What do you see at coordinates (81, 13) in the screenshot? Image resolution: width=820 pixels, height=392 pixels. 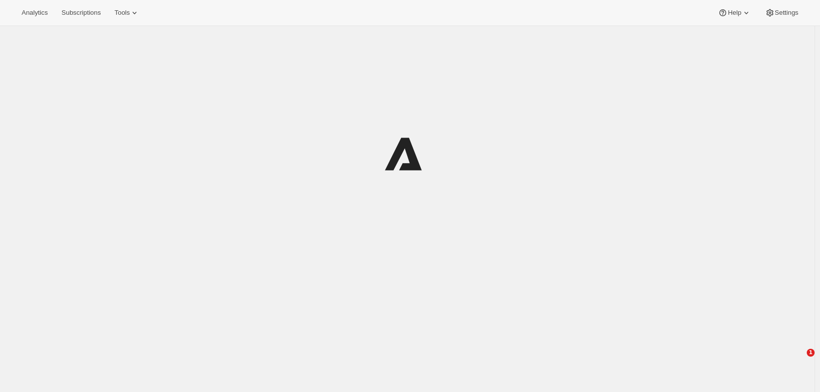 I see `button: Subscriptions` at bounding box center [81, 13].